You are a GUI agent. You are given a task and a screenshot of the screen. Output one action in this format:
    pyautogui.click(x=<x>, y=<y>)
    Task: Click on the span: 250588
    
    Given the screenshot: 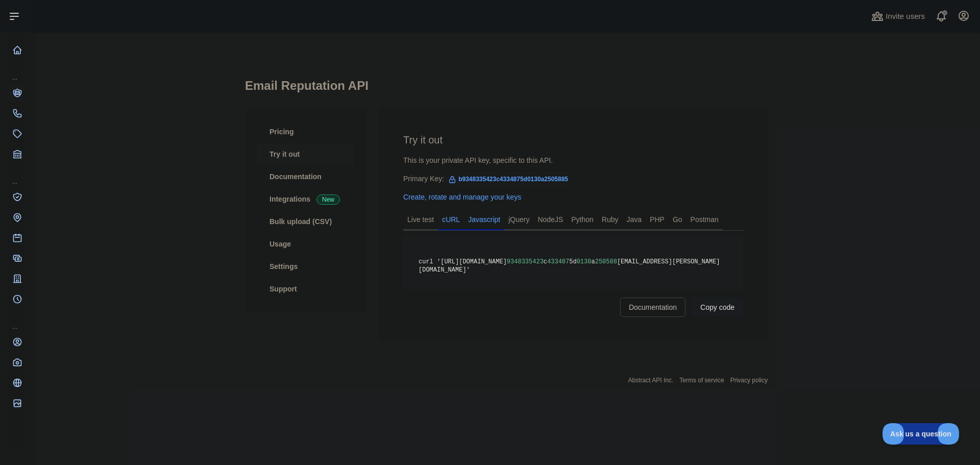 What is the action you would take?
    pyautogui.click(x=606, y=262)
    